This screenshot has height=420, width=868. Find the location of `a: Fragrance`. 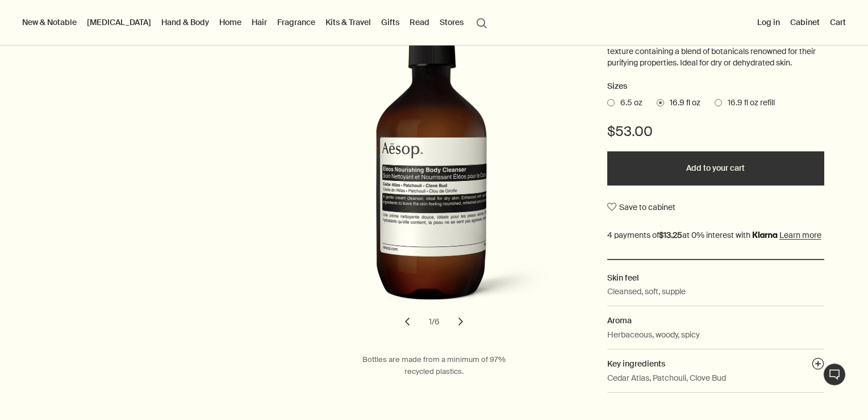

a: Fragrance is located at coordinates (296, 22).